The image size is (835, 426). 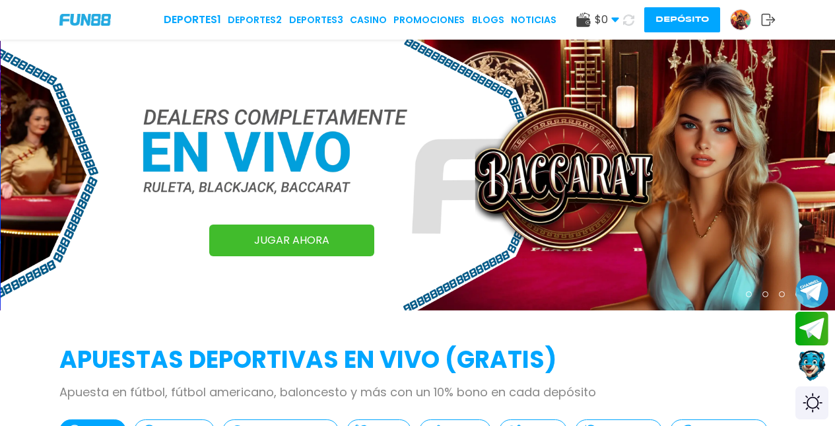 What do you see at coordinates (811, 329) in the screenshot?
I see `button: Join telegram` at bounding box center [811, 329].